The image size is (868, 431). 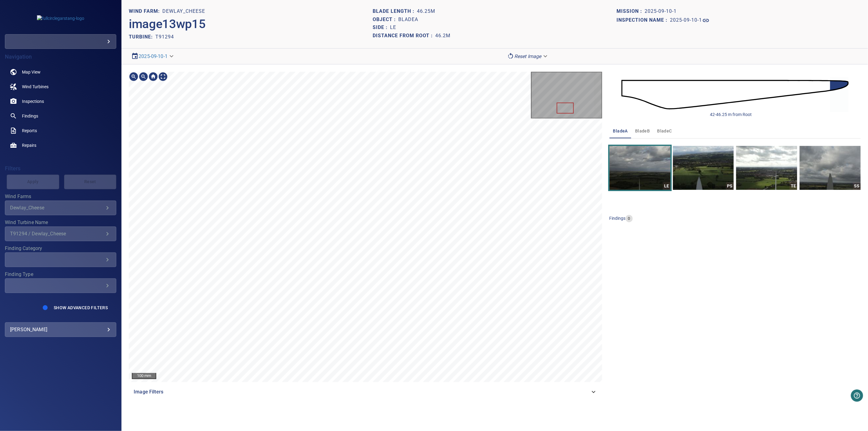 I want to click on div: Go home, so click(x=153, y=76).